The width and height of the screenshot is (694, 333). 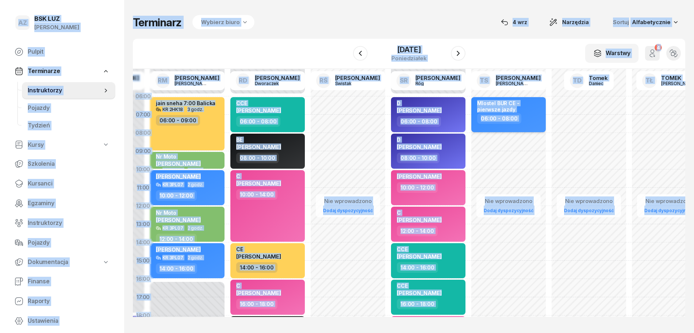 I want to click on div: 15:00, so click(x=143, y=261).